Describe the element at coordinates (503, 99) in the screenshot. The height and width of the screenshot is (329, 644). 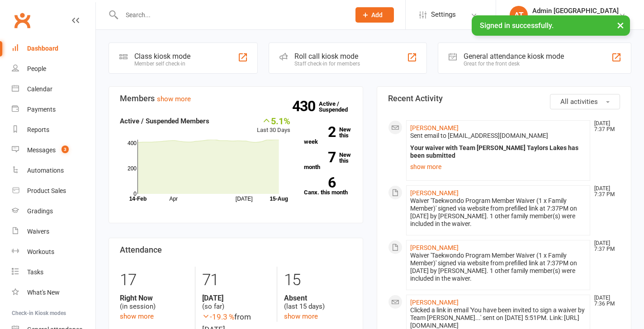
I see `h3: Recent Activity` at that location.